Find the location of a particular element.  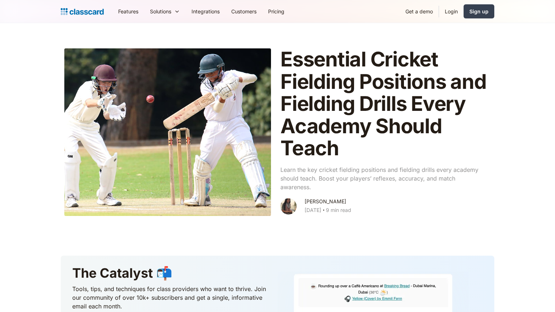

a: Integrations is located at coordinates (206, 11).